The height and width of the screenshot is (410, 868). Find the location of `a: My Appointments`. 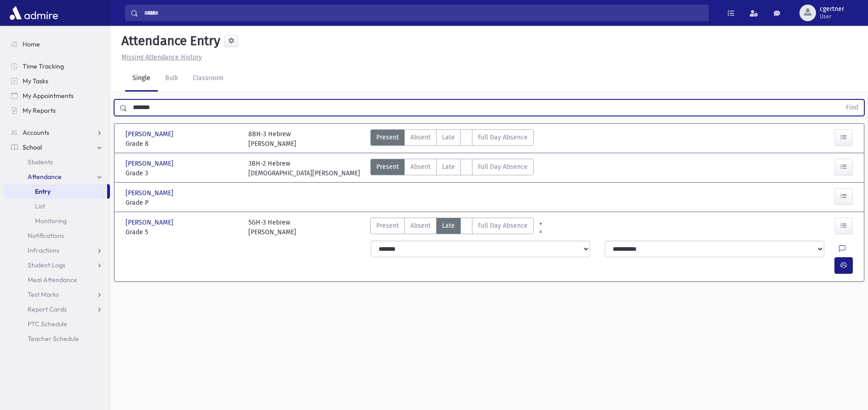

a: My Appointments is located at coordinates (57, 96).